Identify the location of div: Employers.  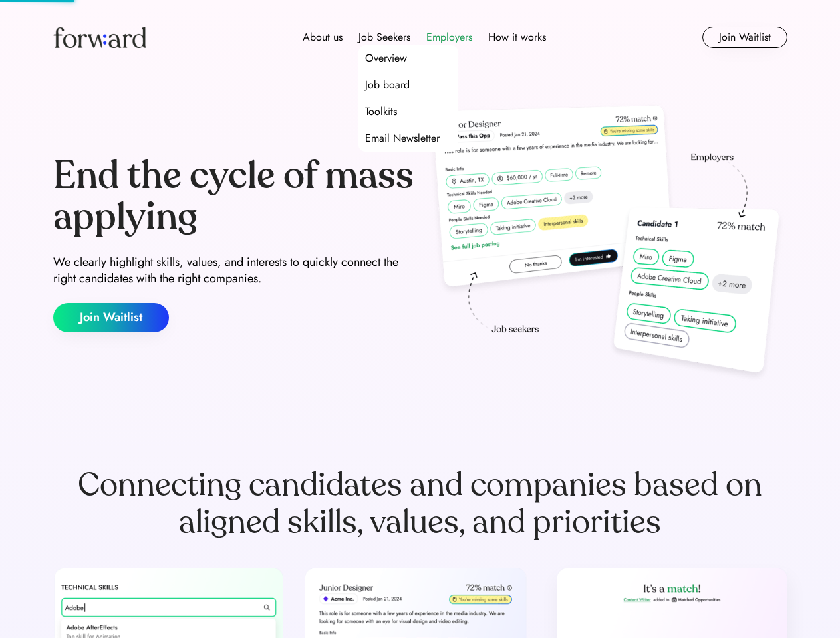
(448, 38).